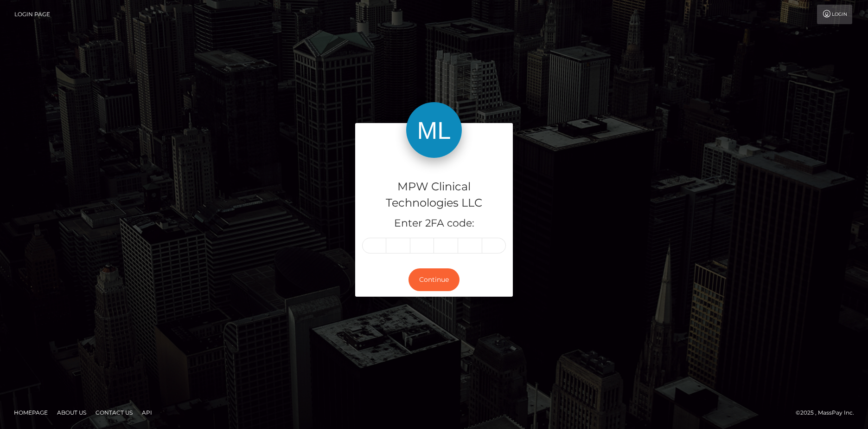 Image resolution: width=868 pixels, height=429 pixels. What do you see at coordinates (434, 130) in the screenshot?
I see `img: MPW Clinical Technologies LLC` at bounding box center [434, 130].